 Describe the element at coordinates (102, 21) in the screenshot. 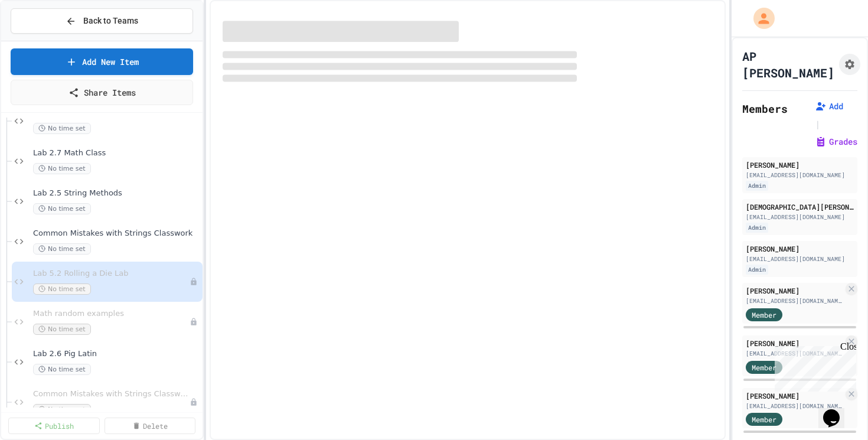

I see `button: Back to Teams` at that location.